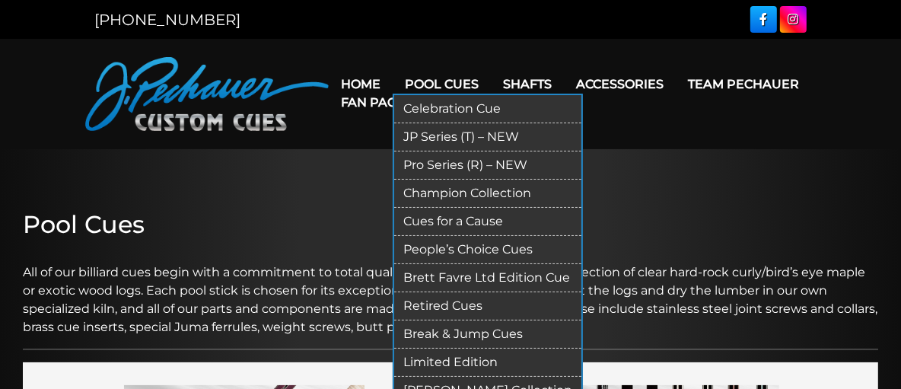  What do you see at coordinates (488, 109) in the screenshot?
I see `a: Celebration Cue` at bounding box center [488, 109].